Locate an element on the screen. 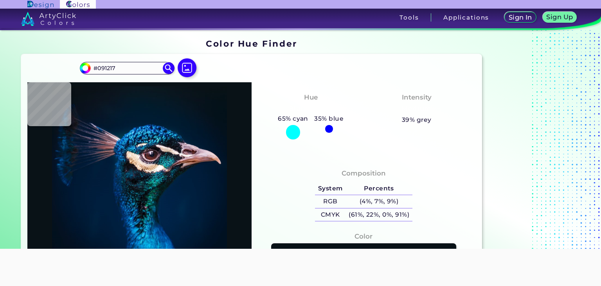 This screenshot has height=286, width=601. img: icon picture is located at coordinates (187, 68).